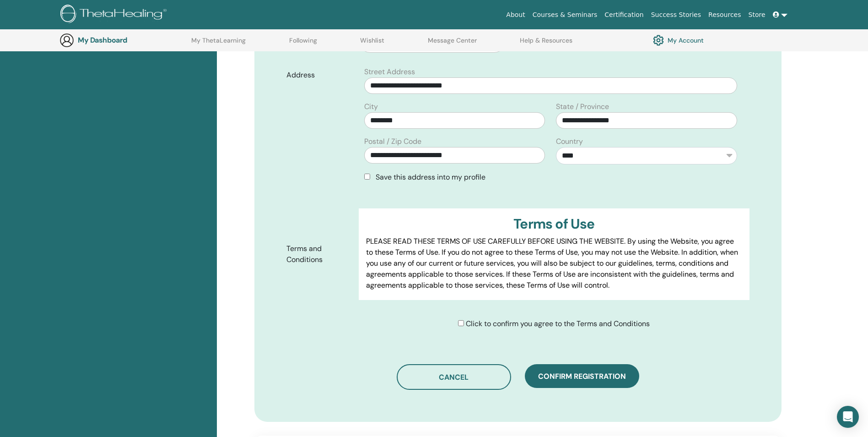 This screenshot has width=868, height=437. What do you see at coordinates (848, 417) in the screenshot?
I see `div: Open Intercom Messenger` at bounding box center [848, 417].